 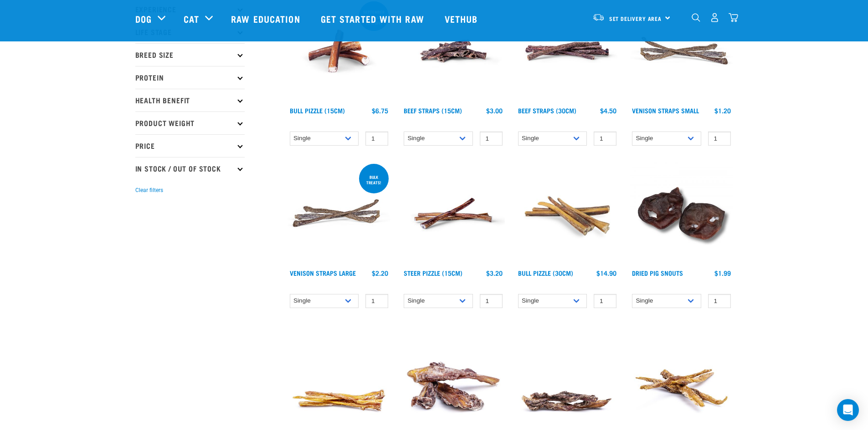 What do you see at coordinates (606, 273) in the screenshot?
I see `div: $14.90` at bounding box center [606, 273].